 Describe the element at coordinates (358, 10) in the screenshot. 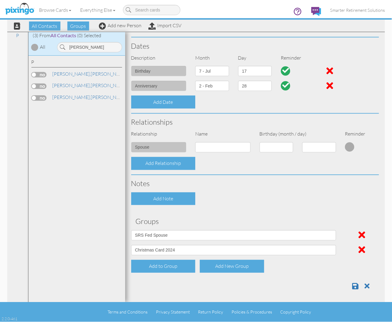

I see `span: Smarter Retirement Solutions` at that location.